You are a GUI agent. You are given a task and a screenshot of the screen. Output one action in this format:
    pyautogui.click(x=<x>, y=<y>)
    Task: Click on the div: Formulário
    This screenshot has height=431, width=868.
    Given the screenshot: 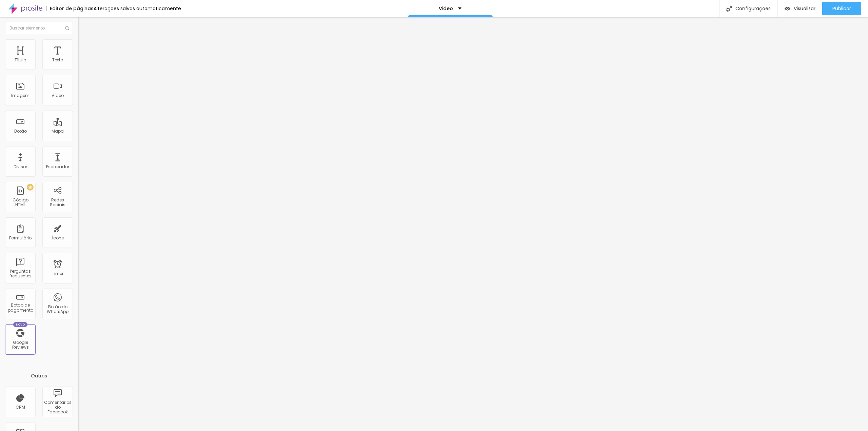 What is the action you would take?
    pyautogui.click(x=20, y=238)
    